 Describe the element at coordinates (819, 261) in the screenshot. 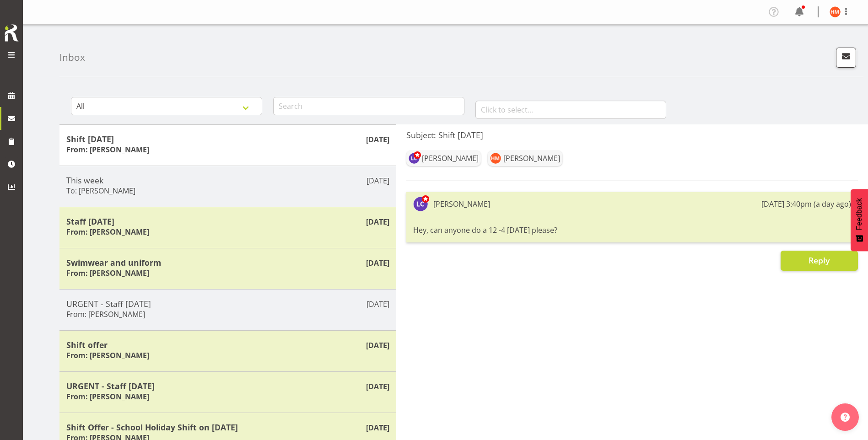

I see `button: Reply` at that location.